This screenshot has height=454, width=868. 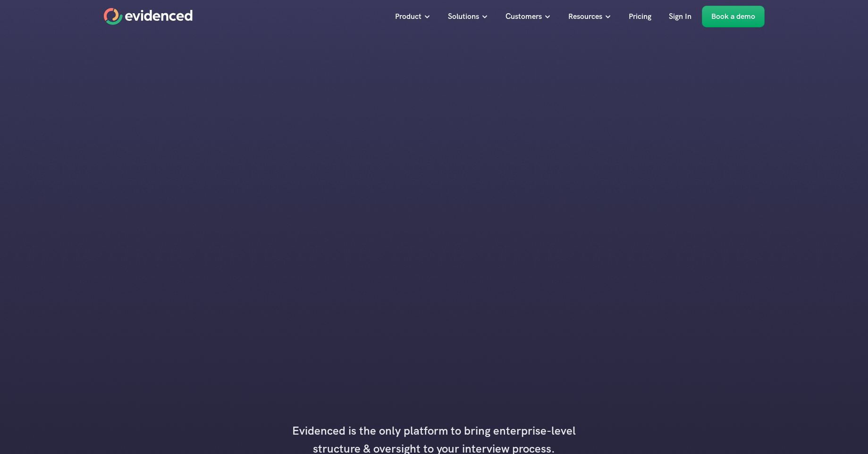 I want to click on h1: Run interviews you can rely on., so click(x=434, y=119).